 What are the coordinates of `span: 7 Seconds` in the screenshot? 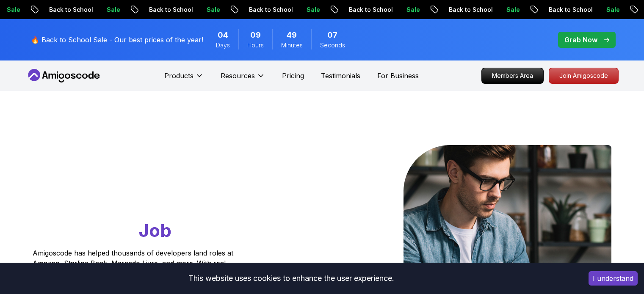 It's located at (332, 35).